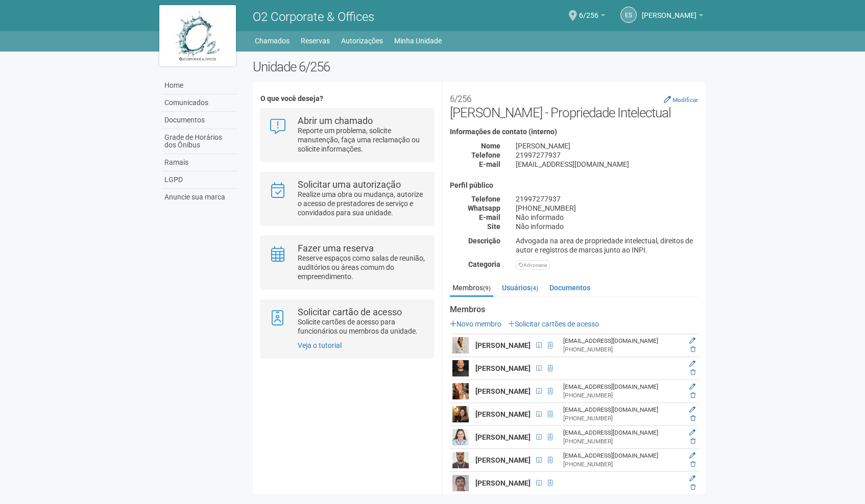 This screenshot has width=865, height=504. What do you see at coordinates (417, 41) in the screenshot?
I see `a: Minha Unidade` at bounding box center [417, 41].